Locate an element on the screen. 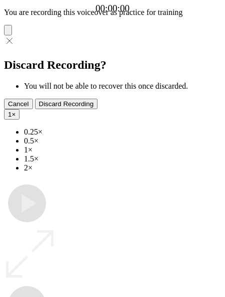 The image size is (225, 297). li: 0.5× is located at coordinates (122, 141).